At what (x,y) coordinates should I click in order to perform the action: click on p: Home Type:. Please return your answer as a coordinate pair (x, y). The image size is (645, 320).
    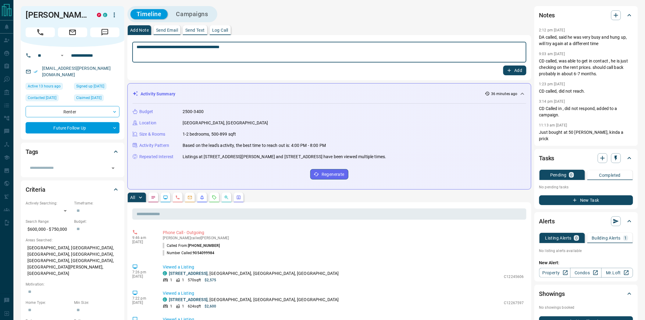
    Looking at the image, I should click on (48, 303).